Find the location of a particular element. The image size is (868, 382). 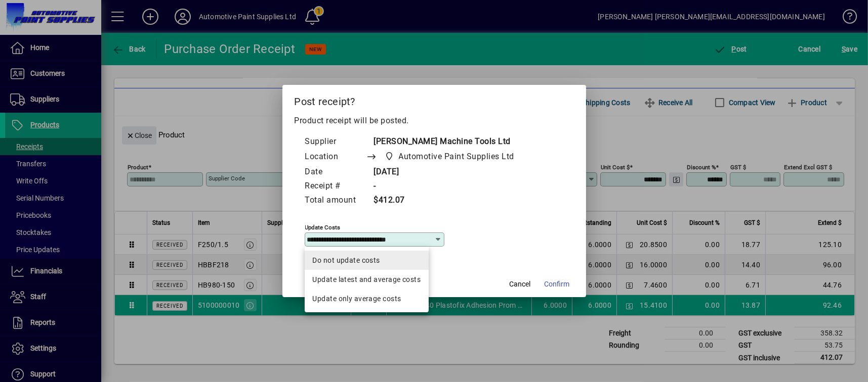

mat-option: Update latest and average costs is located at coordinates (367, 280).